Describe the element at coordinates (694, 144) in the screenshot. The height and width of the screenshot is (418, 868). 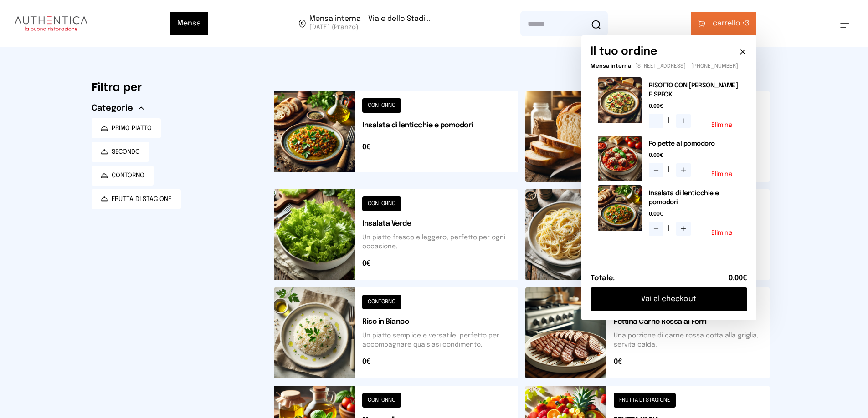
I see `h2: Polpette al pomodoro` at that location.